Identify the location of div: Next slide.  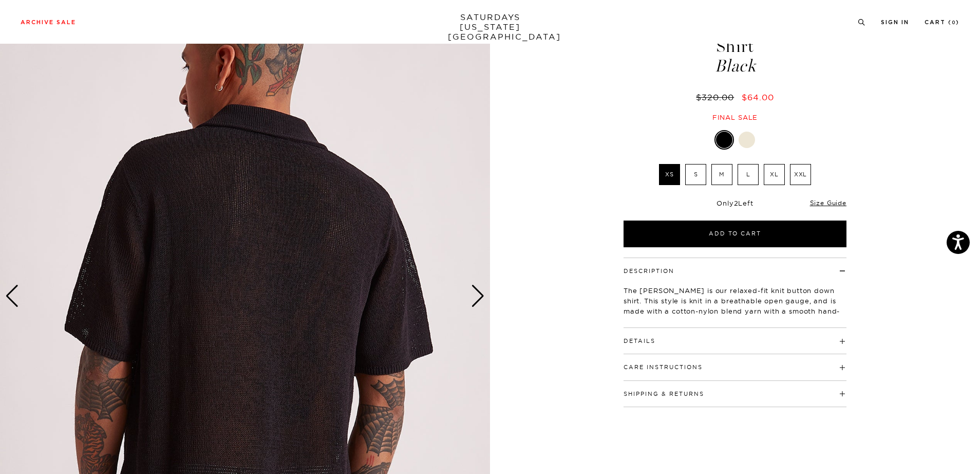
(477, 296).